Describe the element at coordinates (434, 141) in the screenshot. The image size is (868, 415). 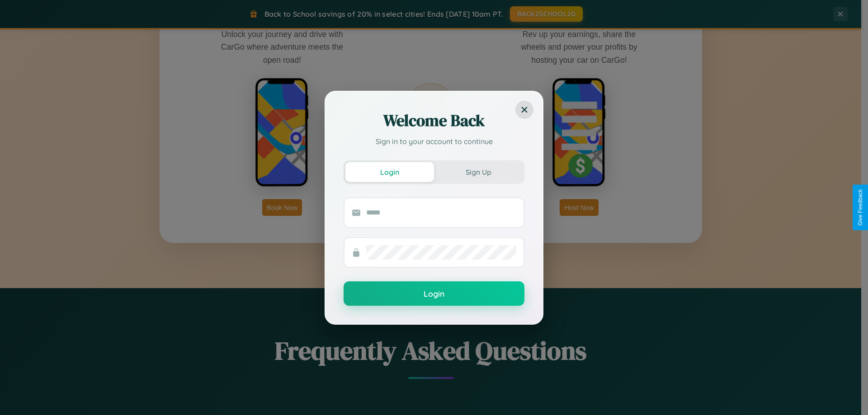
I see `p: Sign in to your account to continue` at that location.